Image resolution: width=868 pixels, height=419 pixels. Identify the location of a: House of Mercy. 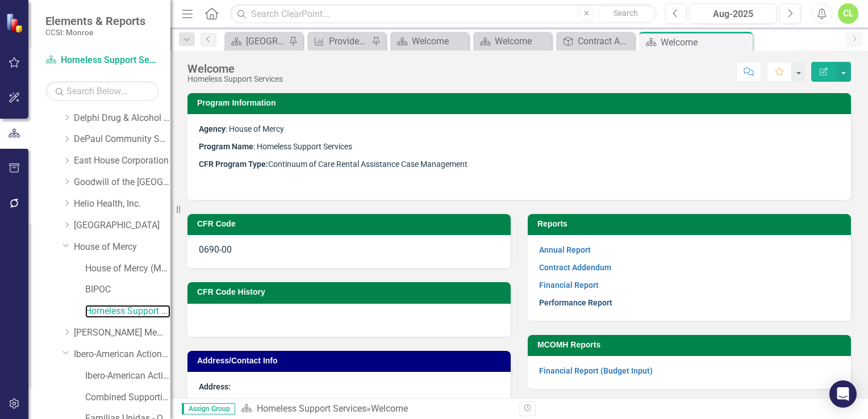
(122, 247).